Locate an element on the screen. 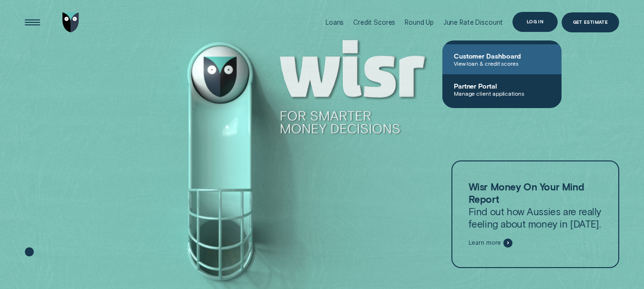 This screenshot has width=644, height=289. span: Customer Dashboard is located at coordinates (502, 56).